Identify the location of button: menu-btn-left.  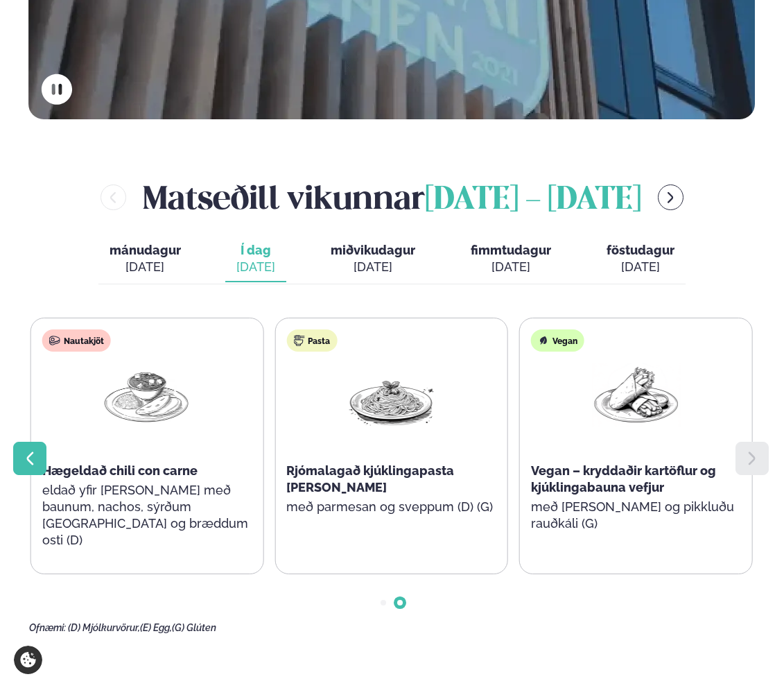
(113, 197).